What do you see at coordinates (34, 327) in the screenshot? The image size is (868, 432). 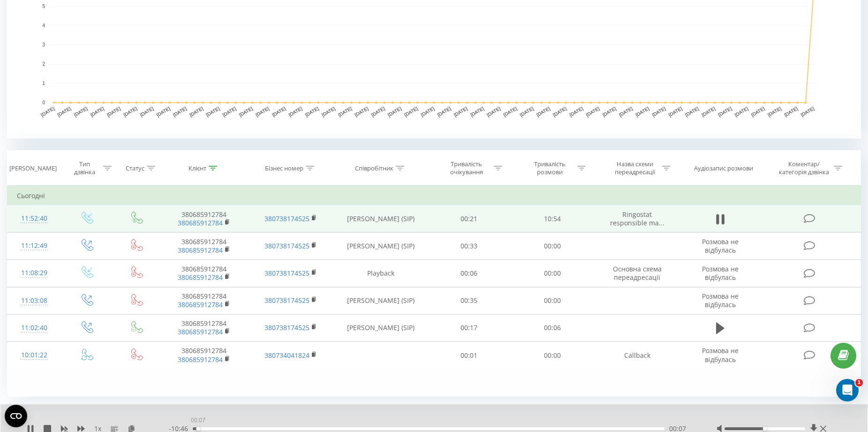 I see `div: 11:02:40` at bounding box center [34, 327].